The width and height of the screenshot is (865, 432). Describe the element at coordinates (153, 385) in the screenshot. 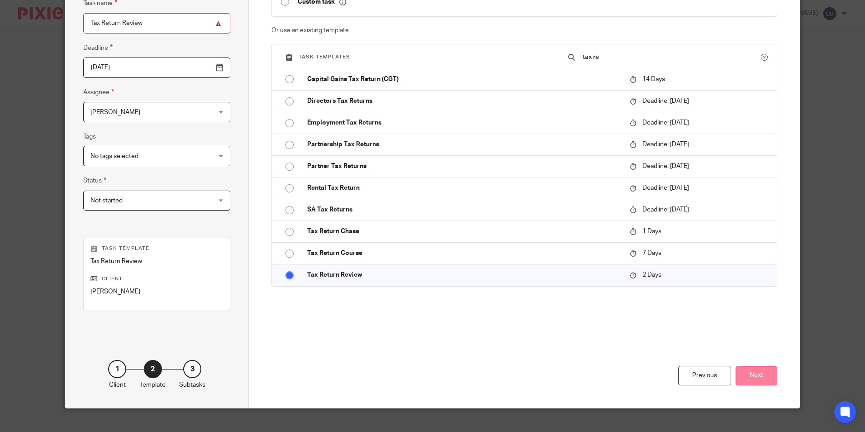

I see `p: Template` at that location.